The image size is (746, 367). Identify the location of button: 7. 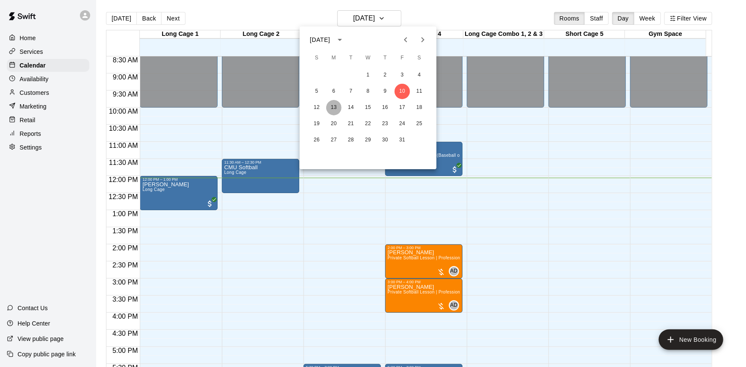
(351, 92).